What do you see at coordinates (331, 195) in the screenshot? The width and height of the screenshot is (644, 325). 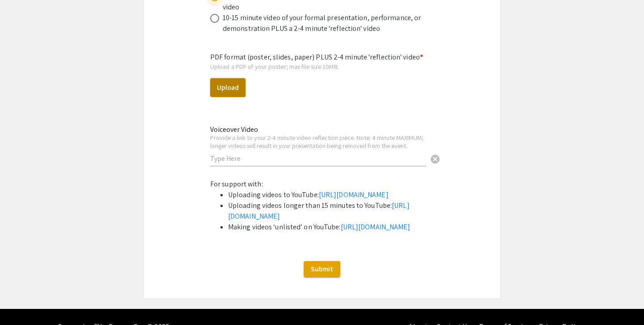 I see `li: Uploading videos to YouTube:` at bounding box center [331, 195].